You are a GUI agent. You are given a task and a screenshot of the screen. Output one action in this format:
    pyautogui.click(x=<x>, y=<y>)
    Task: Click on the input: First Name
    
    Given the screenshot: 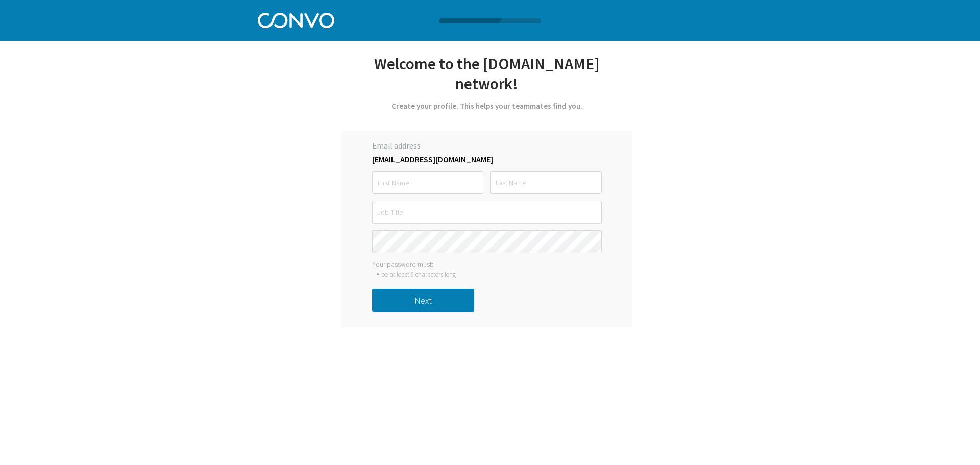 What is the action you would take?
    pyautogui.click(x=427, y=182)
    